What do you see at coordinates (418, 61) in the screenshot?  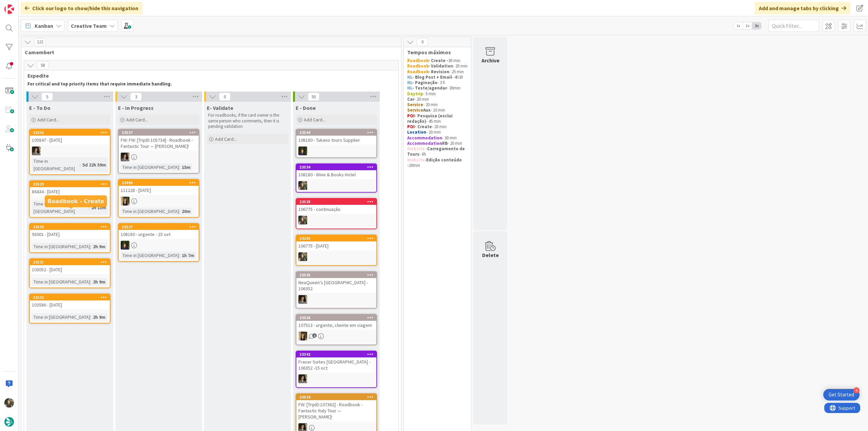 I see `strong: Roadbook` at bounding box center [418, 61].